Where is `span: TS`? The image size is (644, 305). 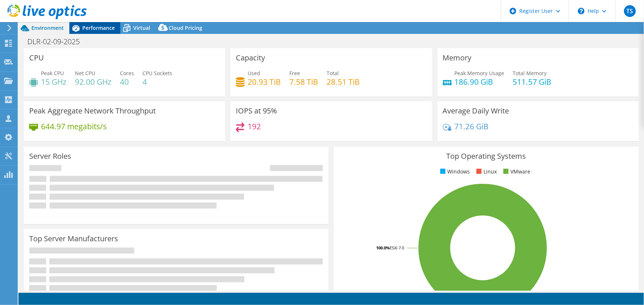 span: TS is located at coordinates (630, 11).